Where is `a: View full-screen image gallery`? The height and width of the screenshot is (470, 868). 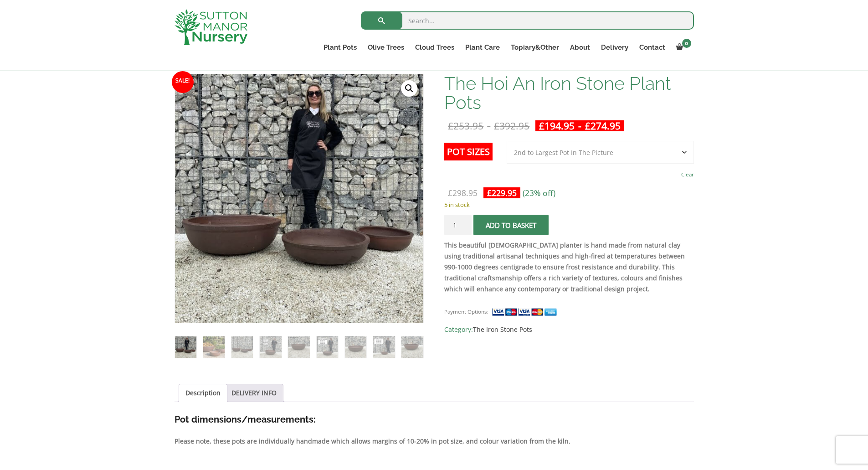
a: View full-screen image gallery is located at coordinates (409, 89).